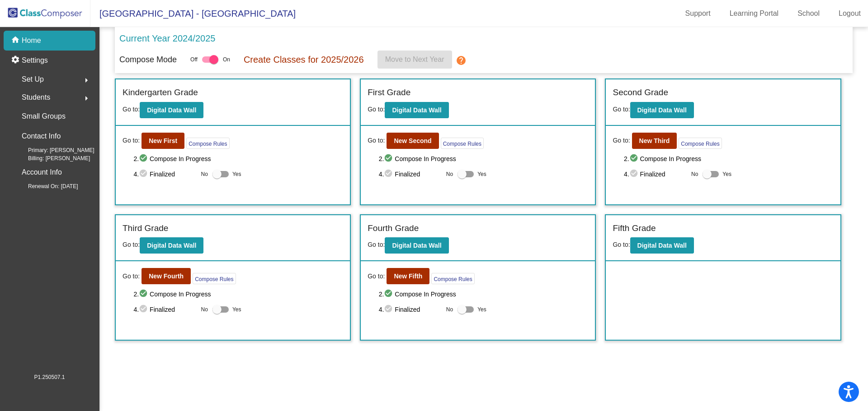 Image resolution: width=868 pixels, height=411 pixels. Describe the element at coordinates (414, 60) in the screenshot. I see `button: Move to Next Year` at that location.